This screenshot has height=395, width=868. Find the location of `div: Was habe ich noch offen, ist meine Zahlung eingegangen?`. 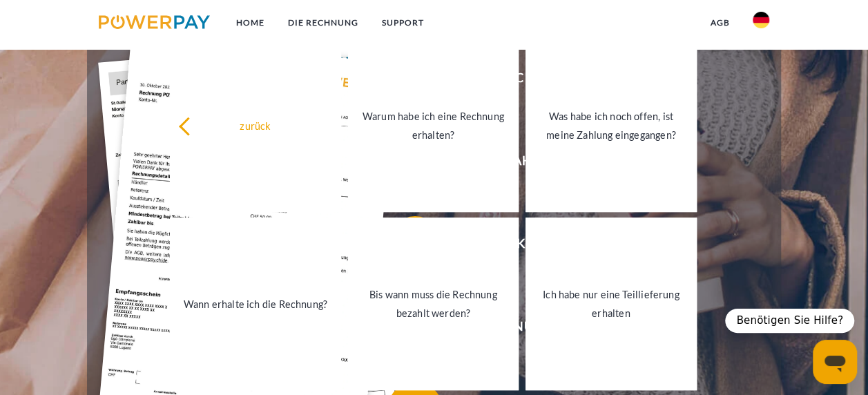

div: Was habe ich noch offen, ist meine Zahlung eingegangen? is located at coordinates (612, 126).